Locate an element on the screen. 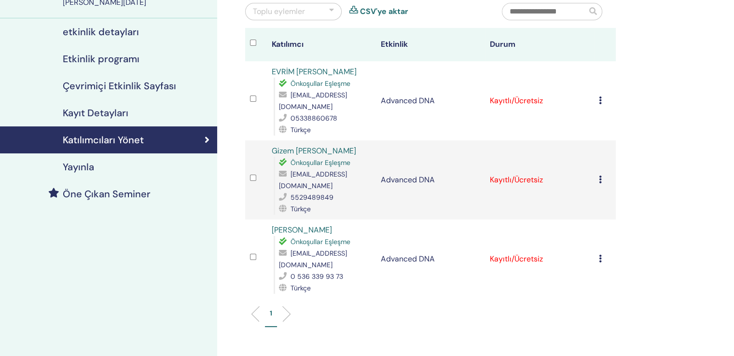 Image resolution: width=734 pixels, height=356 pixels. h4: Etkinlik programı is located at coordinates (101, 59).